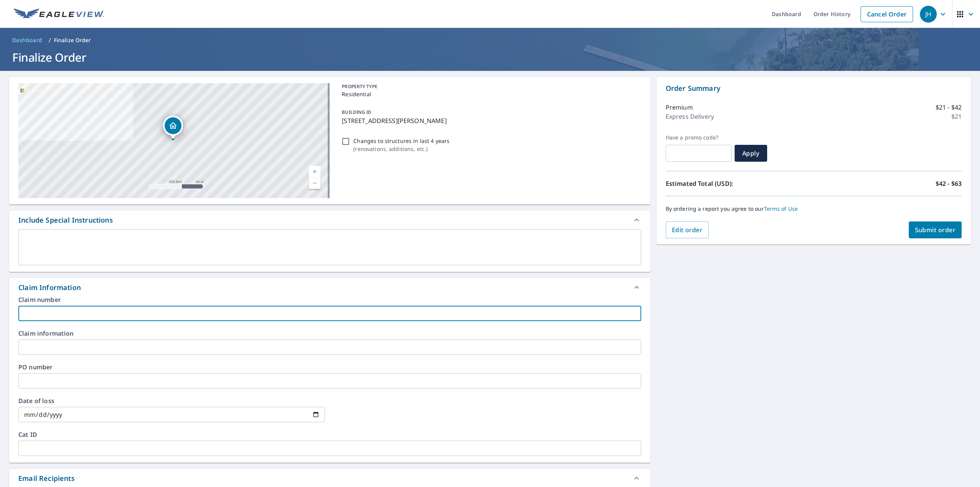 This screenshot has height=487, width=980. I want to click on p: Order Summary, so click(814, 88).